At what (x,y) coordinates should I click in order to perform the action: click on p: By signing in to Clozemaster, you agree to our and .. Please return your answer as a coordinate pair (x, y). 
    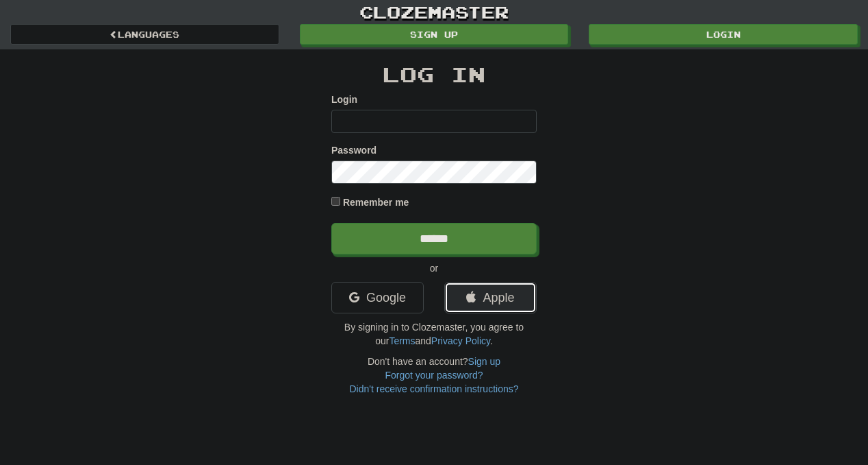
    Looking at the image, I should click on (434, 334).